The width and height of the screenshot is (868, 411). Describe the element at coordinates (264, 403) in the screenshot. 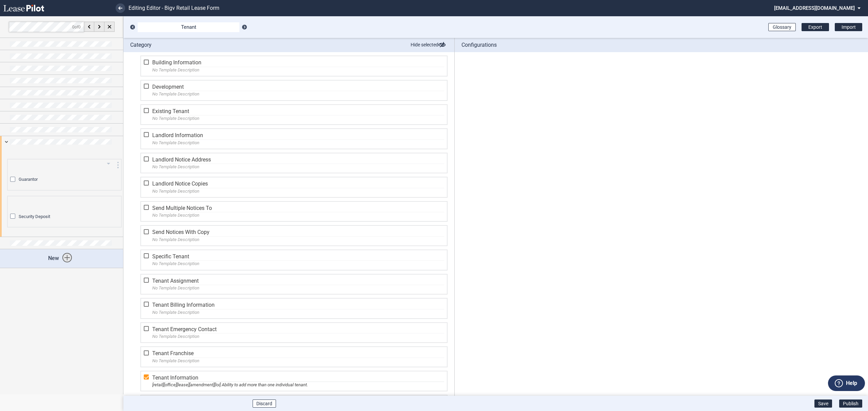

I see `button: Discard` at that location.